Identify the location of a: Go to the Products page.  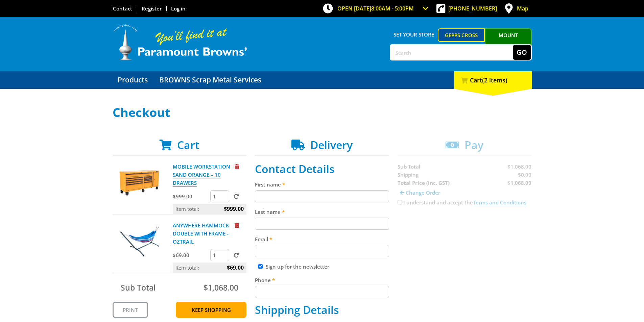
(133, 80).